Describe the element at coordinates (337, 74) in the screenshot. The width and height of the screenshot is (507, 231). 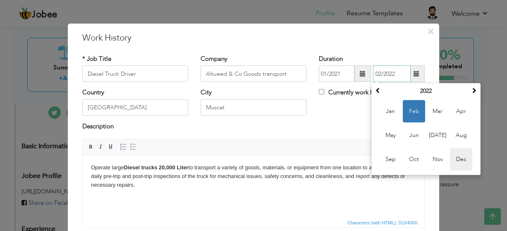
I see `input: From` at that location.